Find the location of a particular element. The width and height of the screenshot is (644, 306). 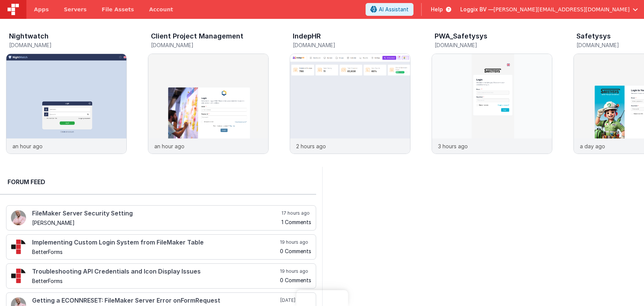

h4: Getting a ECONNRESET: FileMaker Server Error onFormRequest is located at coordinates (155, 301).